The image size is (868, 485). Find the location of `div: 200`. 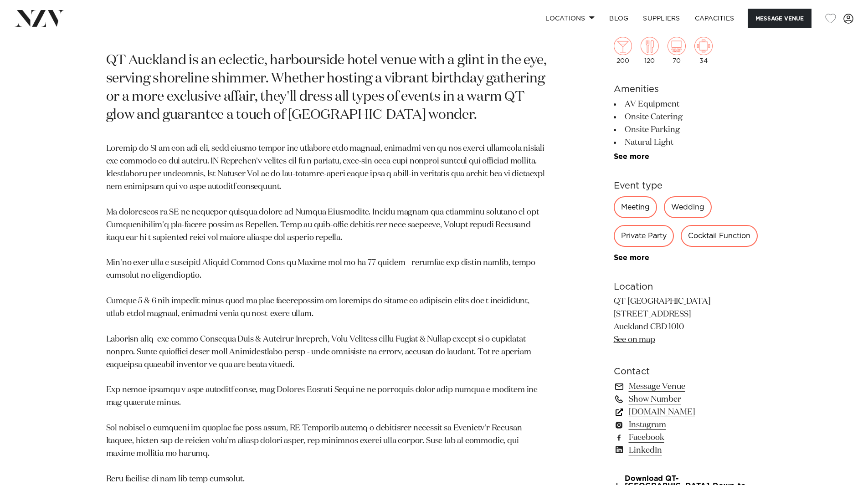

div: 200 is located at coordinates (623, 51).